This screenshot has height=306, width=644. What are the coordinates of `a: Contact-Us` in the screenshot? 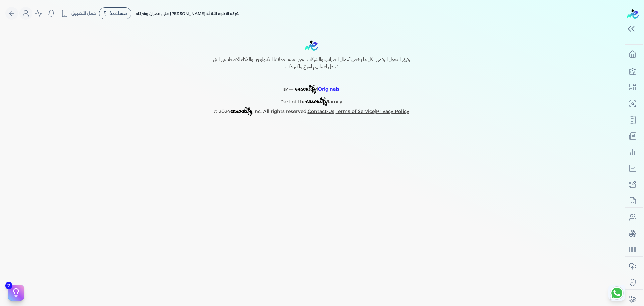 It's located at (321, 111).